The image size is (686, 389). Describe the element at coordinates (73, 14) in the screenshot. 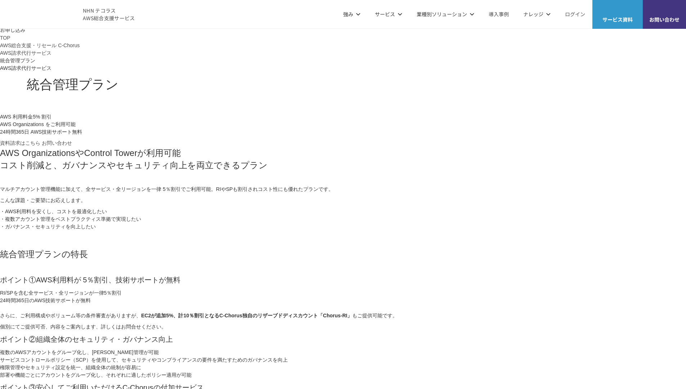

I see `a: AWS総合支援サービス C-ChorusNHN テコラスAWS総合支援サービス` at that location.